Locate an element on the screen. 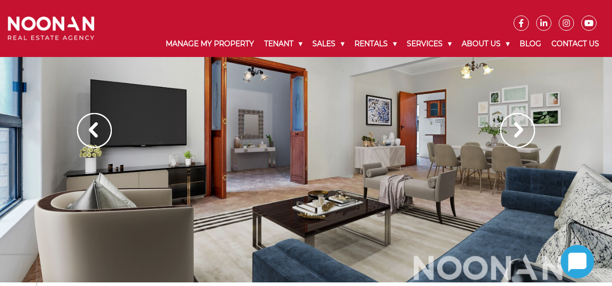 This screenshot has width=612, height=286. a: Blog is located at coordinates (531, 44).